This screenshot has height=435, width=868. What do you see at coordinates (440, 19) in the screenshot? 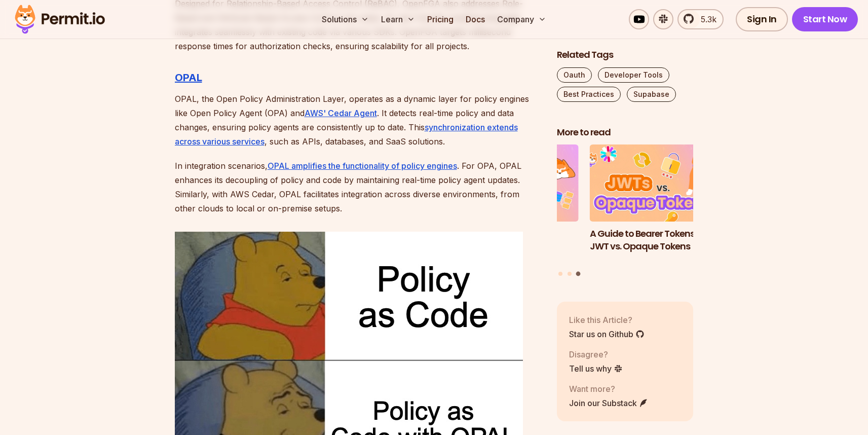
I see `a: Pricing` at bounding box center [440, 19].